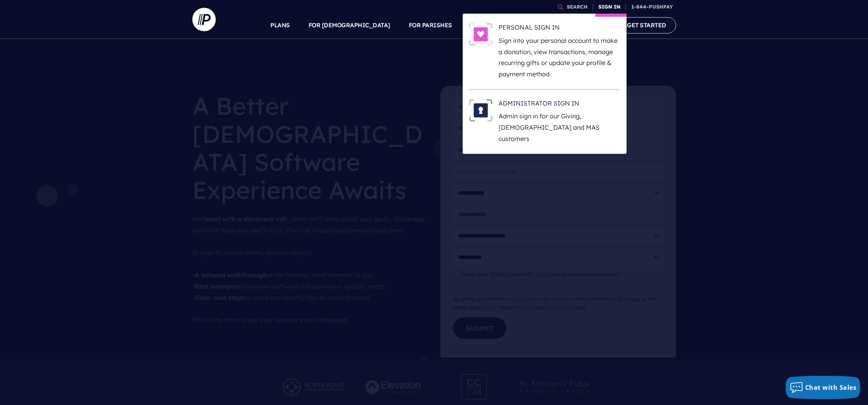  Describe the element at coordinates (481, 34) in the screenshot. I see `img: PERSONAL SIGN IN - Illustration` at that location.